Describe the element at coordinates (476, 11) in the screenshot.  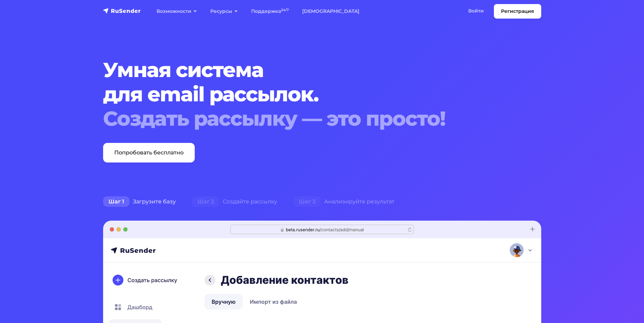
I see `a: Войти` at that location.